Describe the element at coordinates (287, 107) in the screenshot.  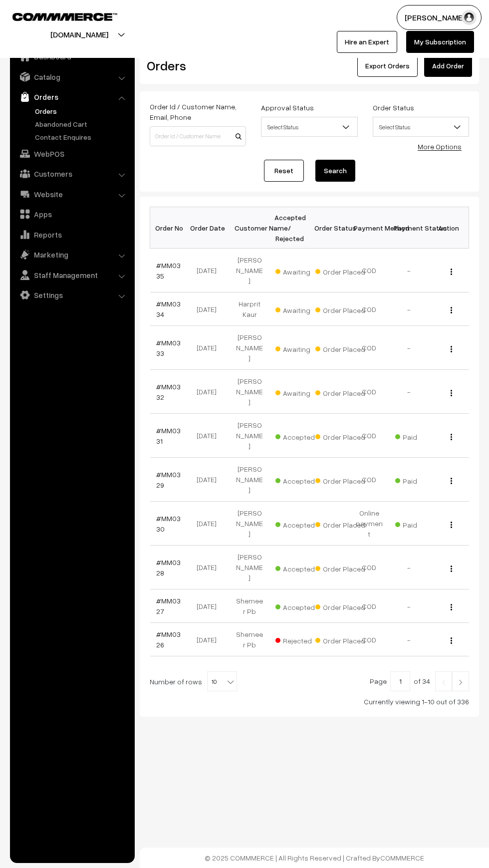
I see `label: Approval Status` at that location.